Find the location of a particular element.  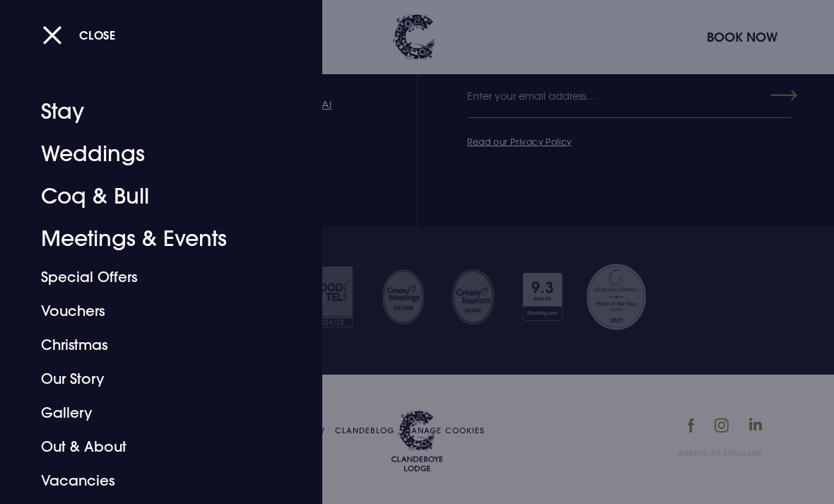

a: Out & About is located at coordinates (151, 447).